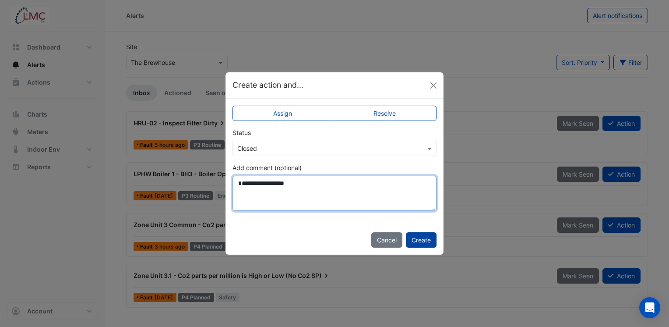  What do you see at coordinates (242, 132) in the screenshot?
I see `label: Status` at bounding box center [242, 132].